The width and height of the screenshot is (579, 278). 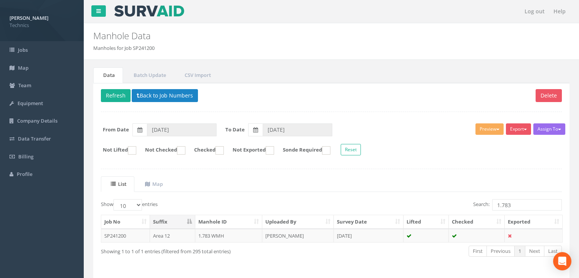 What do you see at coordinates (368, 222) in the screenshot?
I see `th: Survey Date: activate to sort column ascending` at bounding box center [368, 222].